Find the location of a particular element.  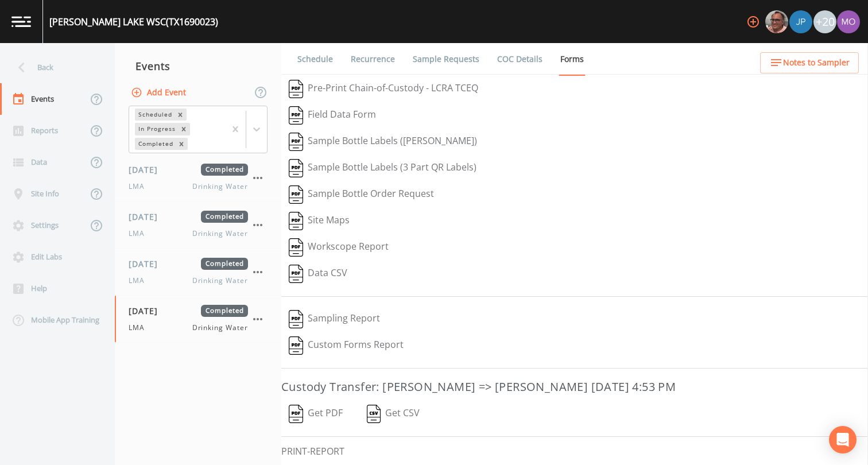

button: Field Data Form is located at coordinates (332, 115).